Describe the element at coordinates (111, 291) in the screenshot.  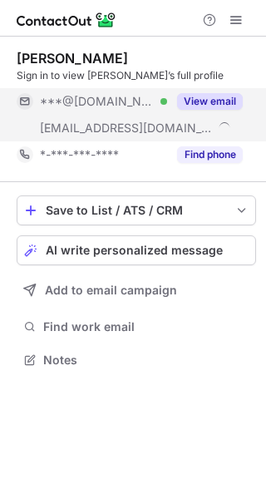
I see `span: Add to email campaign` at that location.